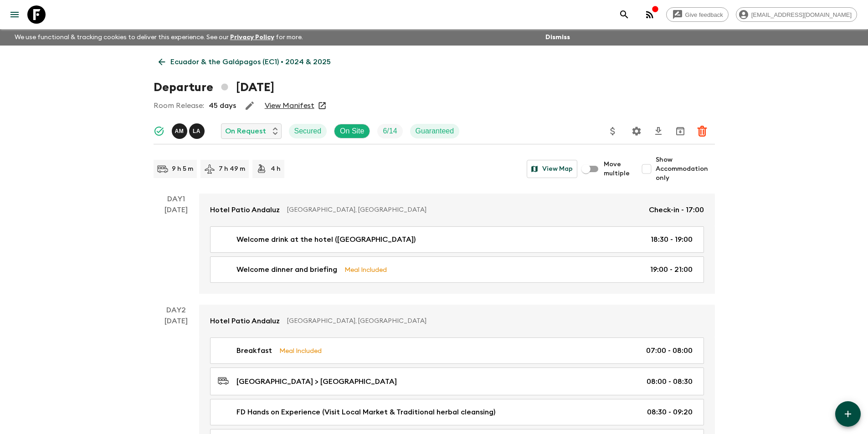 Image resolution: width=868 pixels, height=434 pixels. What do you see at coordinates (308, 132) in the screenshot?
I see `div: Secured` at bounding box center [308, 132].